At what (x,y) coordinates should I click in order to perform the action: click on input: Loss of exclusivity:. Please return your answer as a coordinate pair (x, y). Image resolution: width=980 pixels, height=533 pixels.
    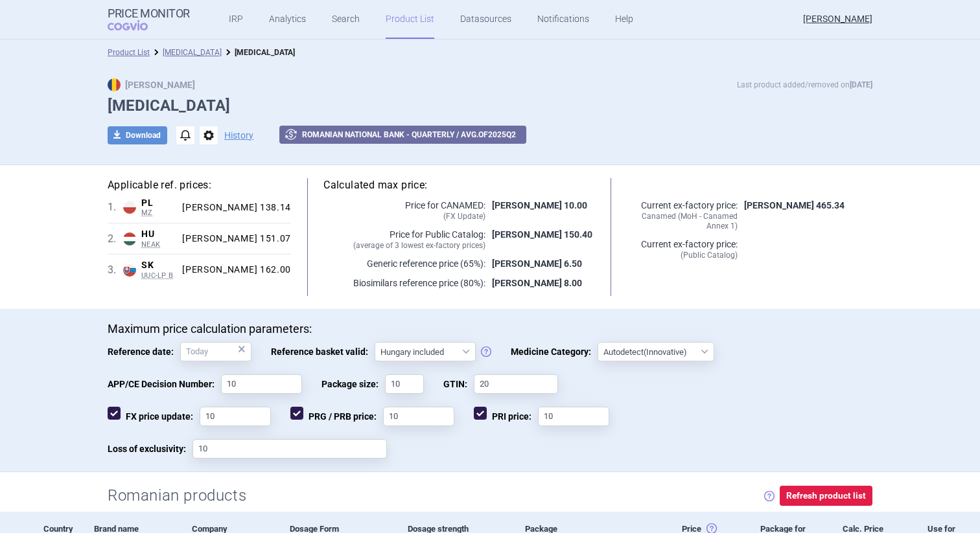
    Looking at the image, I should click on (290, 449).